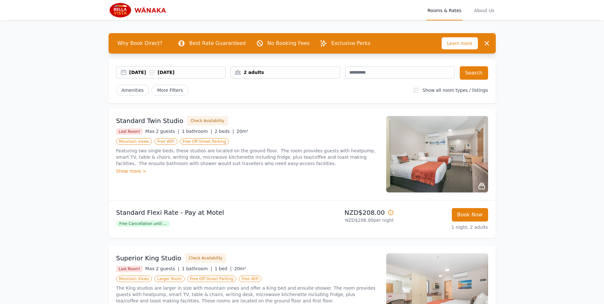 The image size is (604, 304). What do you see at coordinates (474, 73) in the screenshot?
I see `button: Search` at bounding box center [474, 73].